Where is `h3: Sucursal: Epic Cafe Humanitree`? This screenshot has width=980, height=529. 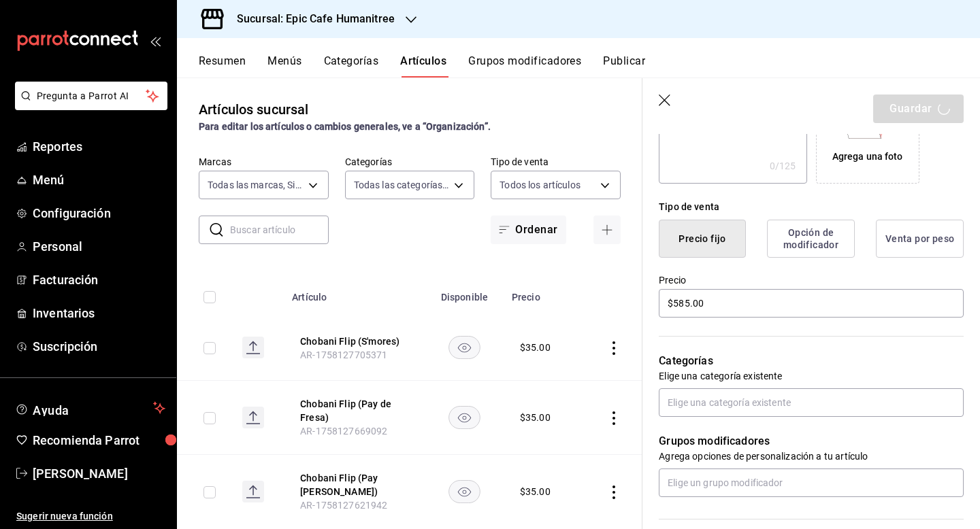 h3: Sucursal: Epic Cafe Humanitree is located at coordinates (310, 19).